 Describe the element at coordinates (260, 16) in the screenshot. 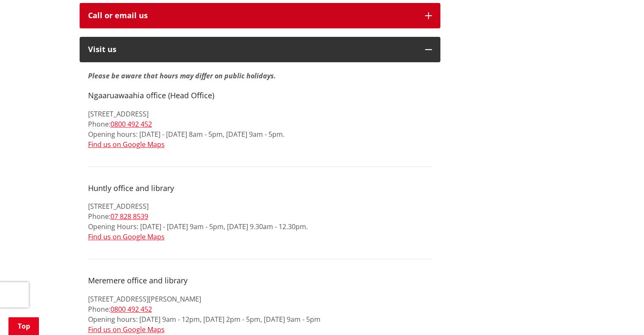

I see `button: Call or email us` at that location.